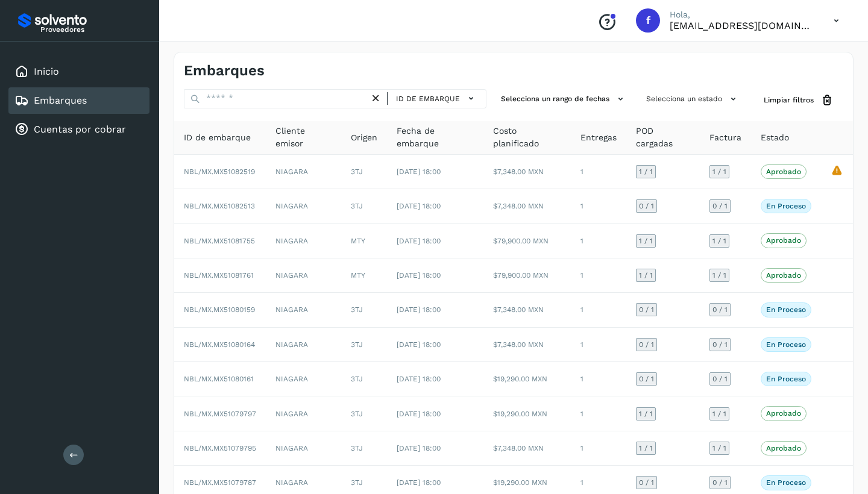  I want to click on span: NBL/MX.MX51080164, so click(219, 344).